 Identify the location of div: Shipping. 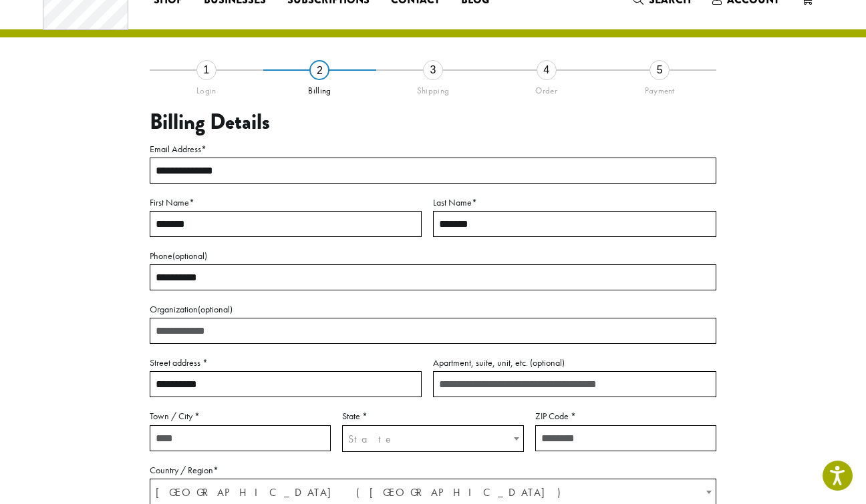
(433, 88).